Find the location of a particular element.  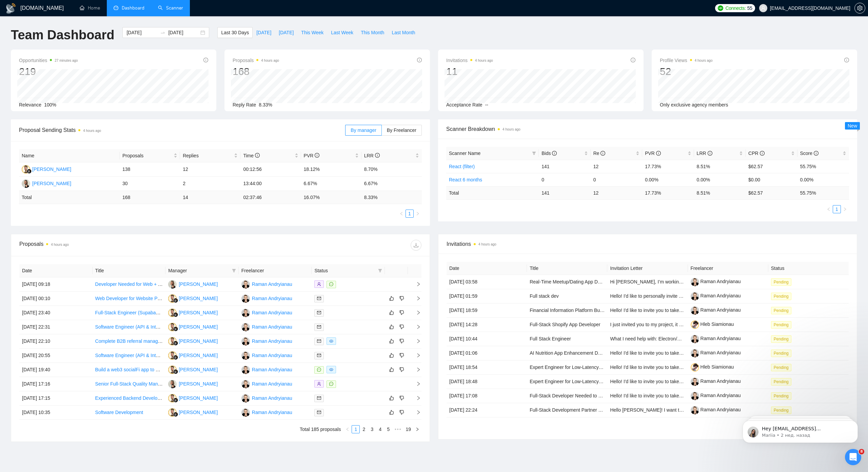

a: Build a web3 socialFi app to help creators monetize using token launch pad and gated chat is located at coordinates (191, 369).